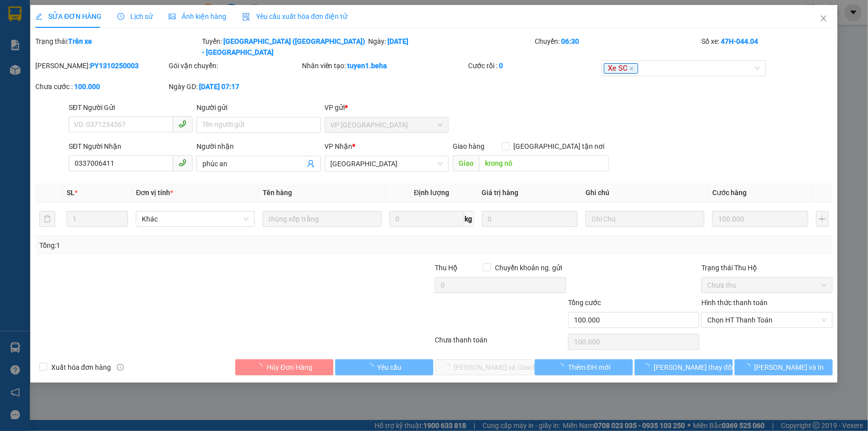  I want to click on span: picture, so click(172, 16).